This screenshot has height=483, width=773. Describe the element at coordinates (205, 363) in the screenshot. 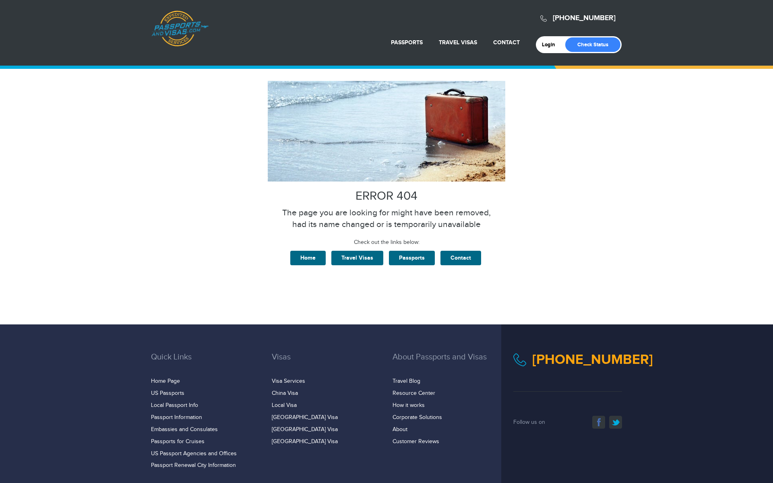

I see `h3: Quick Links` at that location.